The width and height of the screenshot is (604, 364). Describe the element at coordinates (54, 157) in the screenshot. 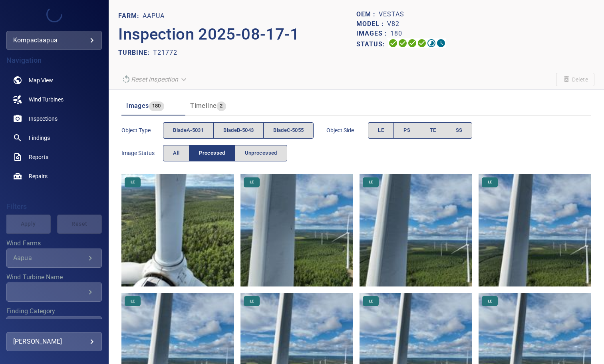

I see `a: reports noActive` at that location.